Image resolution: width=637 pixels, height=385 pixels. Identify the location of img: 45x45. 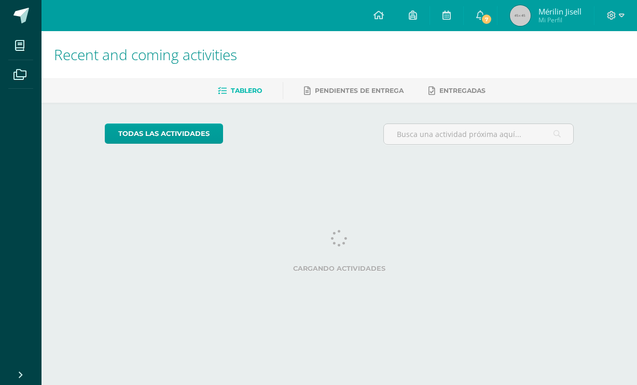
(520, 16).